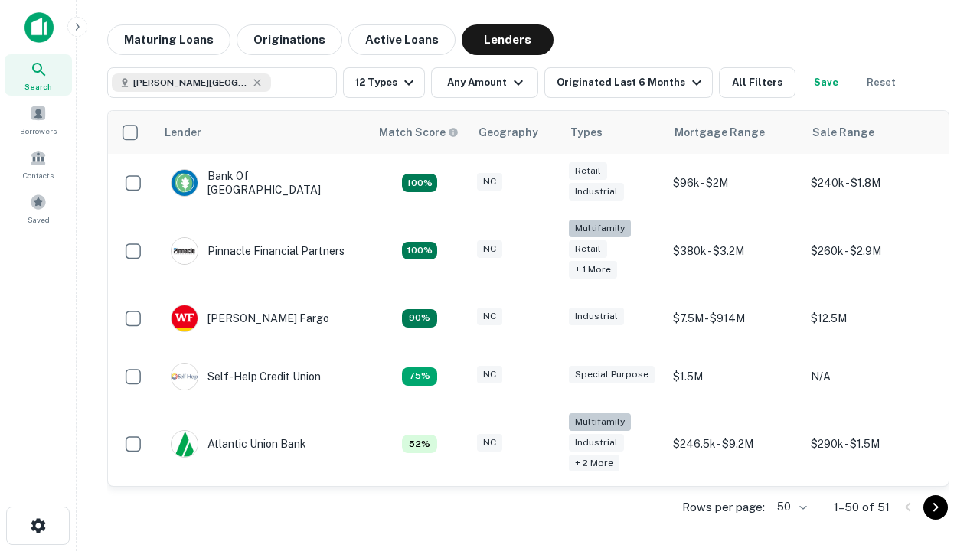 The height and width of the screenshot is (551, 980). I want to click on div: Matching Properties: 10, hasApolloMatch: undefined, so click(420, 376).